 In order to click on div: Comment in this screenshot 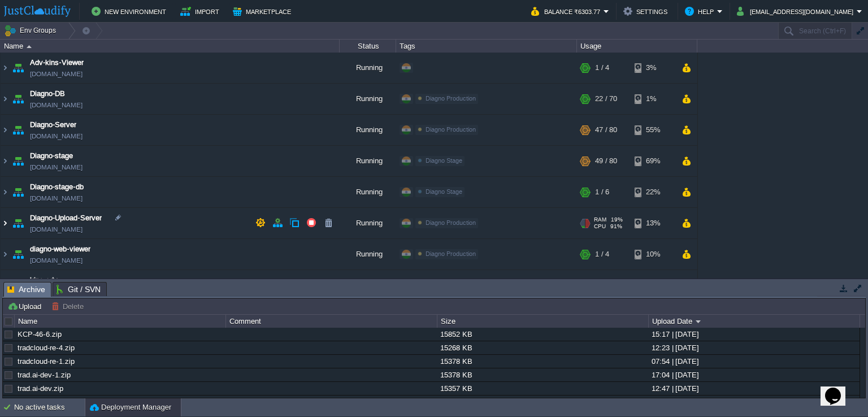, I will do `click(331, 320)`.